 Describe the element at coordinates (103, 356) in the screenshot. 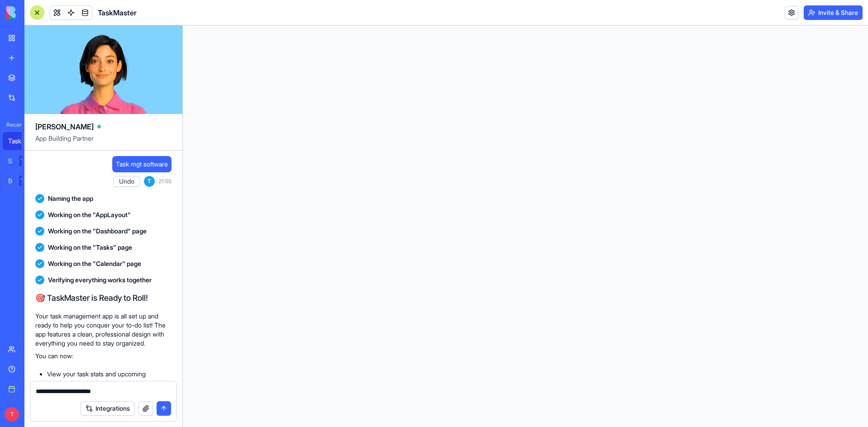

I see `p: You can now:` at that location.